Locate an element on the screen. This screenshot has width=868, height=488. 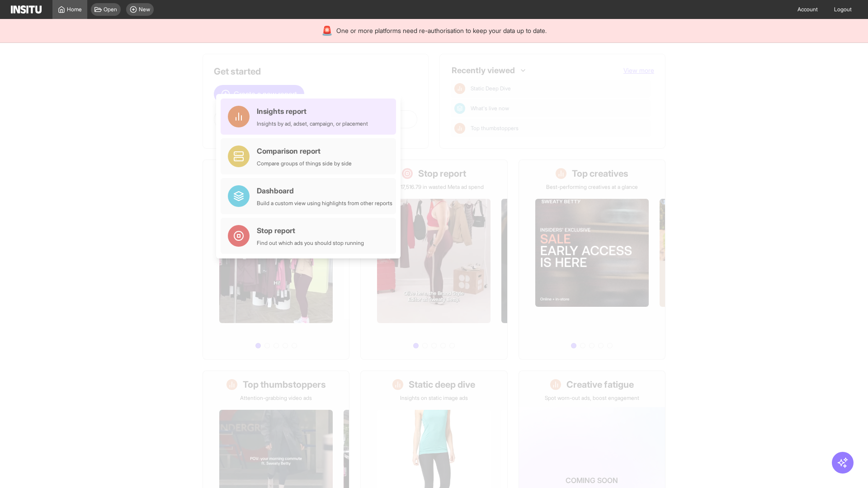
img: Logo is located at coordinates (26, 9).